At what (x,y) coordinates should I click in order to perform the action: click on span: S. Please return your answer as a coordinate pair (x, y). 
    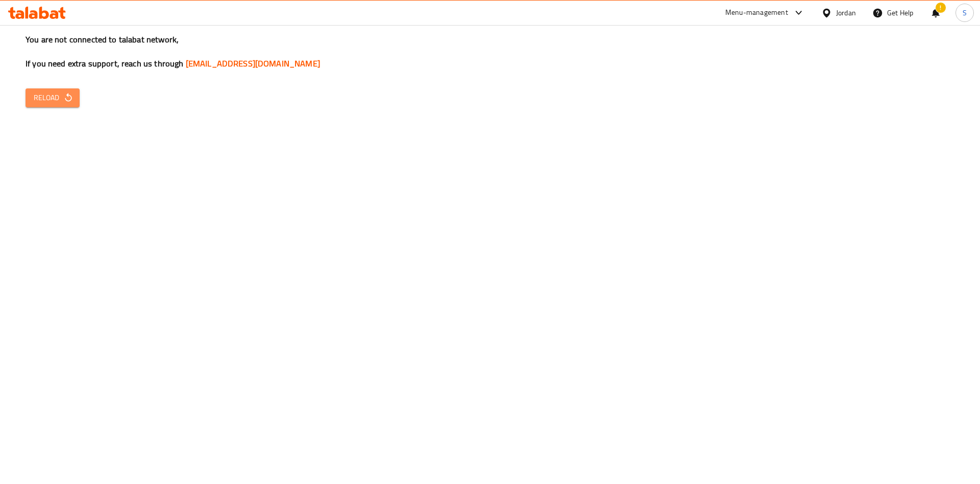
    Looking at the image, I should click on (964, 12).